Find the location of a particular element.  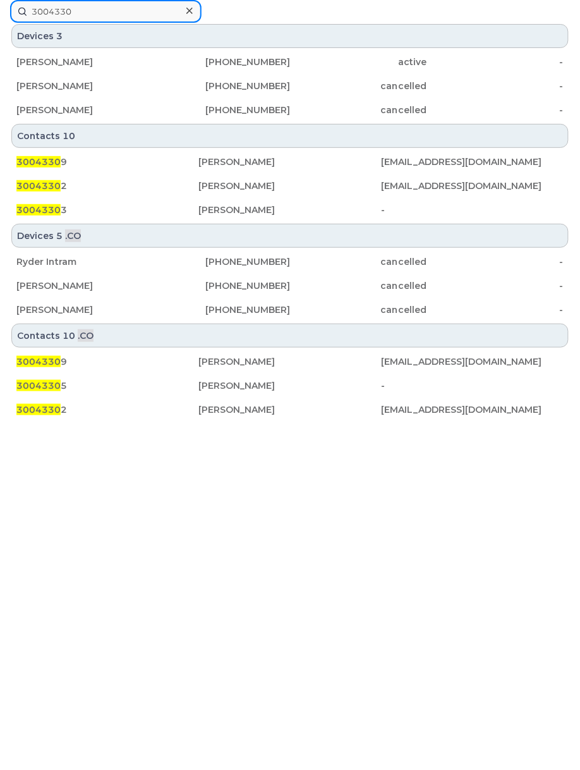

div: 5 is located at coordinates (107, 385).